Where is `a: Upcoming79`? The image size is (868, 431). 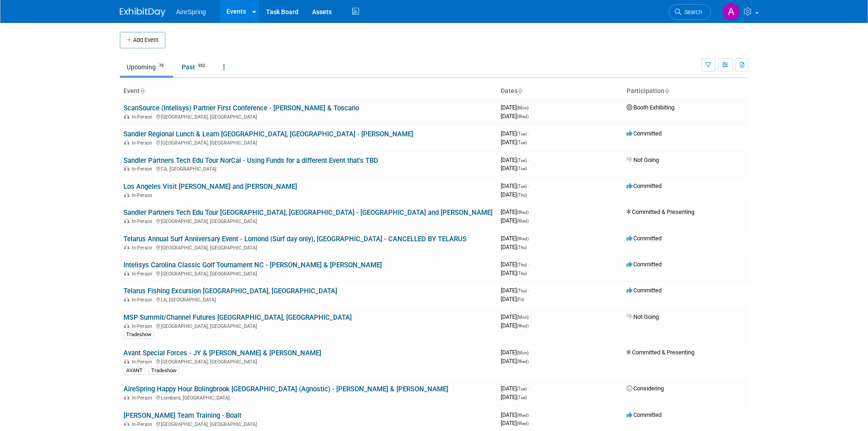 a: Upcoming79 is located at coordinates (146, 67).